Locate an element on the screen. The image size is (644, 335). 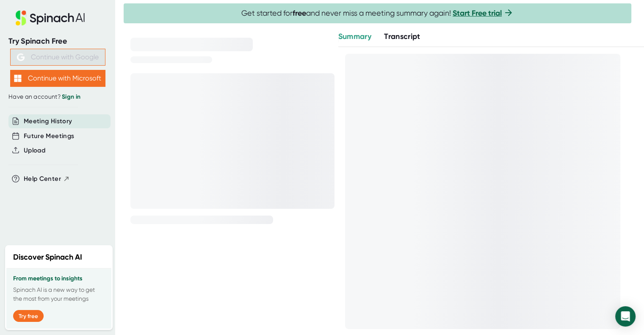
button: Summary is located at coordinates (355, 36).